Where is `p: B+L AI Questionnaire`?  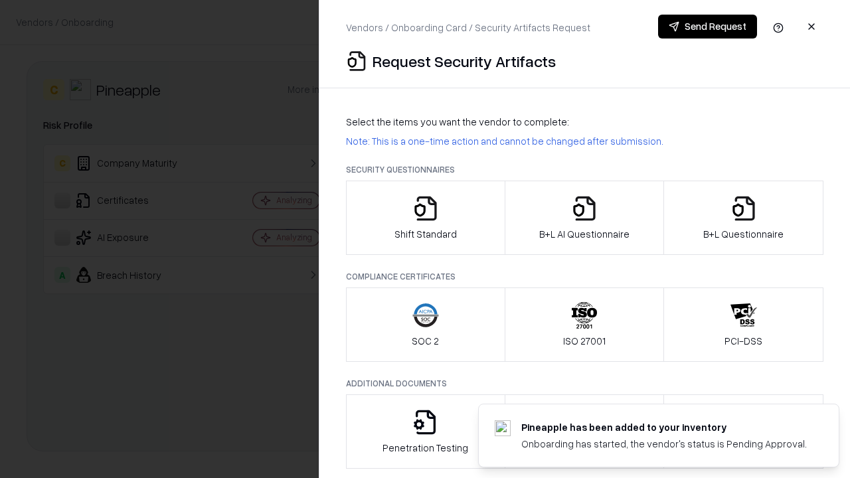 p: B+L AI Questionnaire is located at coordinates (584, 234).